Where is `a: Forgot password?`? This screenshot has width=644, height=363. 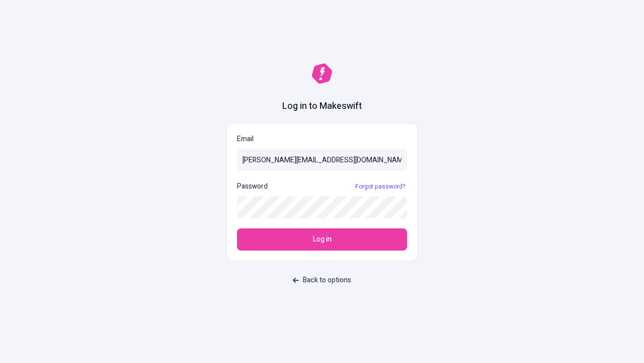
a: Forgot password? is located at coordinates (380, 187).